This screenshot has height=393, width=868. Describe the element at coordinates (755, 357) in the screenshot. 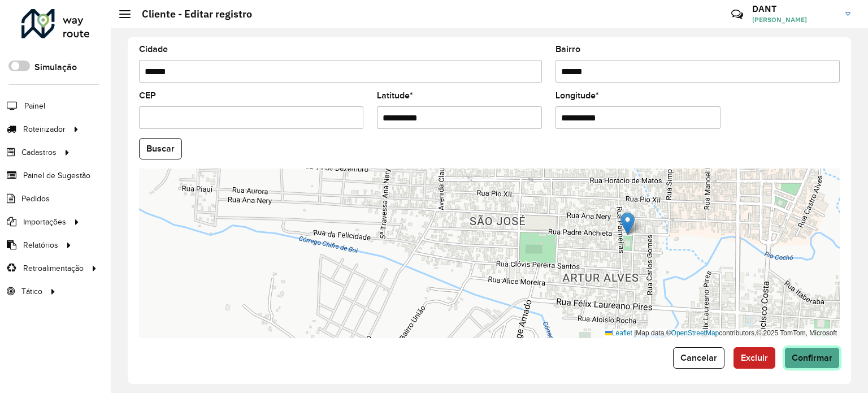

I see `span: Excluir` at that location.